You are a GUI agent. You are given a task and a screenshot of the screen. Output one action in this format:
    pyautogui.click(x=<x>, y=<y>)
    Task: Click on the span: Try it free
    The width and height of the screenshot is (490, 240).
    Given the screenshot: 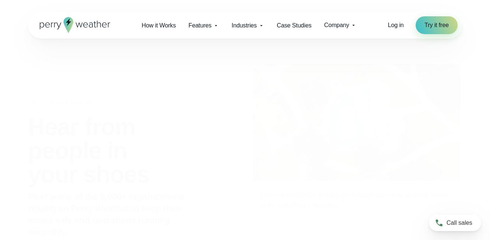 What is the action you would take?
    pyautogui.click(x=436, y=25)
    